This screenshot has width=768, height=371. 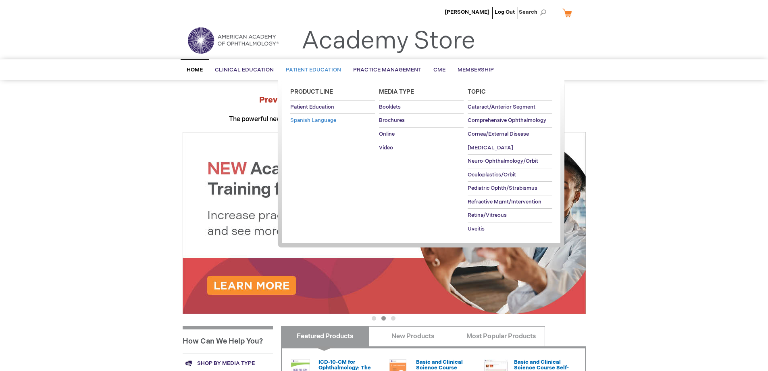 What do you see at coordinates (439, 70) in the screenshot?
I see `span: CME` at bounding box center [439, 70].